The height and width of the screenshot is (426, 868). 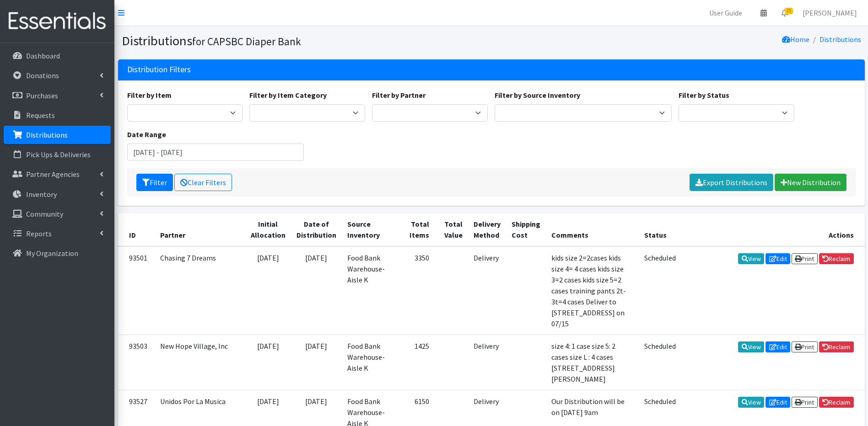 I want to click on label: Filter by Source Inventory, so click(x=537, y=95).